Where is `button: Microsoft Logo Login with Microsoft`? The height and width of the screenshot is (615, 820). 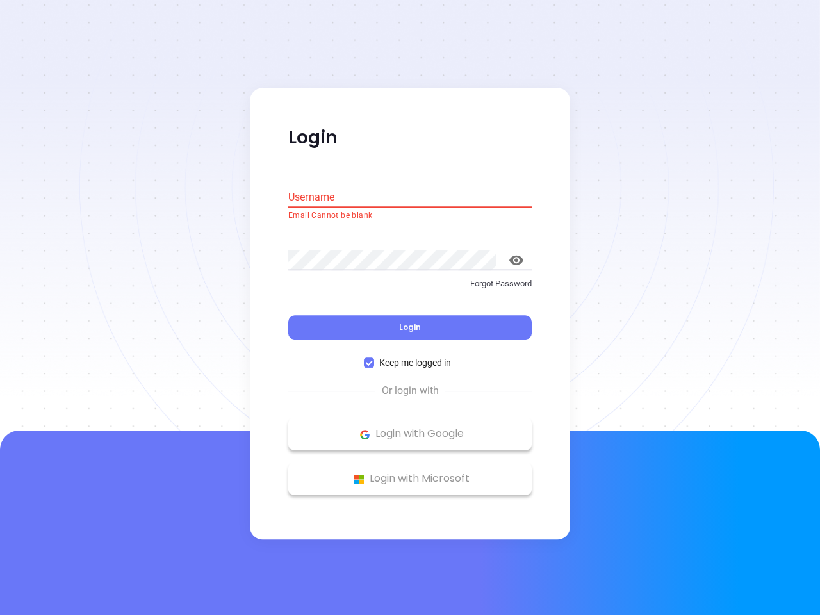 button: Microsoft Logo Login with Microsoft is located at coordinates (410, 479).